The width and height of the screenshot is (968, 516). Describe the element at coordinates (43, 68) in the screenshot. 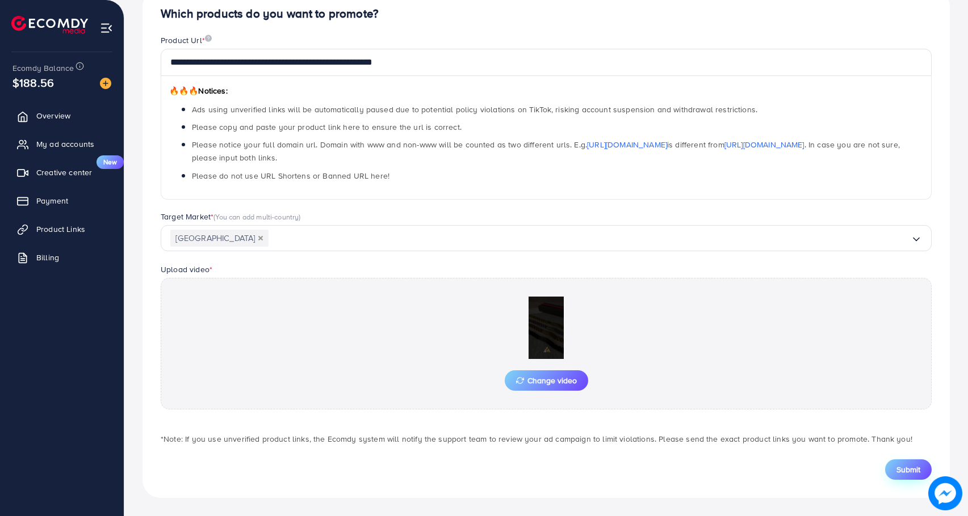

I see `span: Ecomdy Balance` at that location.